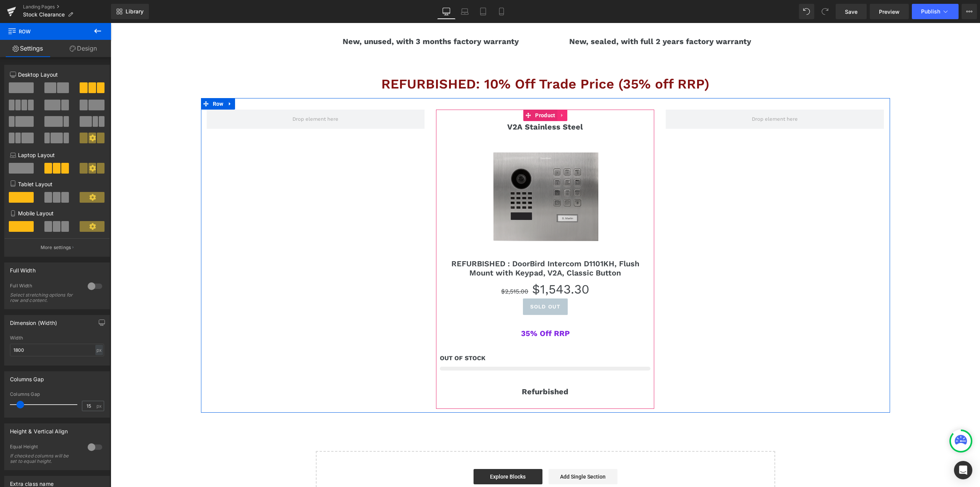  I want to click on div: Dimension (Width), so click(33, 321).